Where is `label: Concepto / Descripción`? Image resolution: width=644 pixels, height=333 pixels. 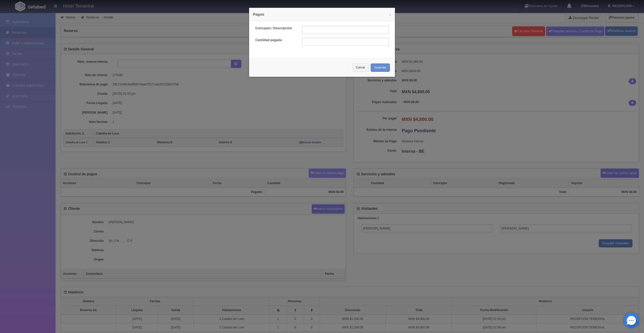 label: Concepto / Descripción is located at coordinates (275, 28).